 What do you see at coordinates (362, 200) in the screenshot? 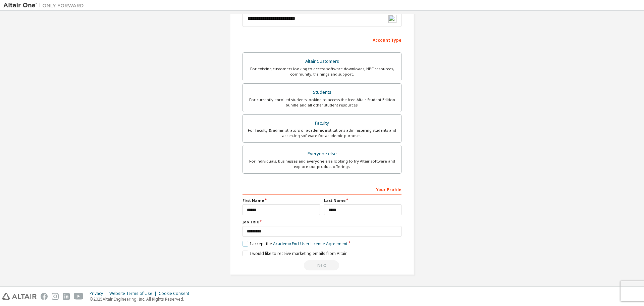
I see `label: Last Name` at bounding box center [362, 200].